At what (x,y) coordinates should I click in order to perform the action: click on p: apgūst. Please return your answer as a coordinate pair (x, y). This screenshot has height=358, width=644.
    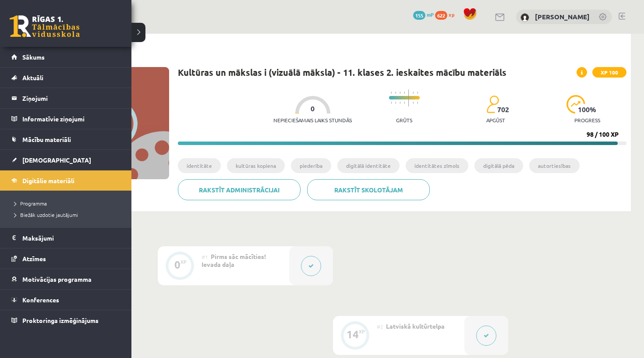
    Looking at the image, I should click on (496, 120).